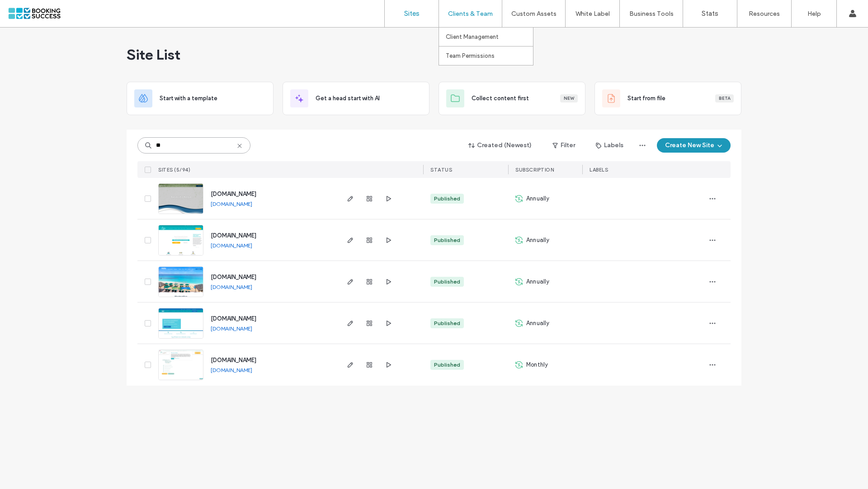  What do you see at coordinates (470, 14) in the screenshot?
I see `label: Clients & Team` at bounding box center [470, 14].